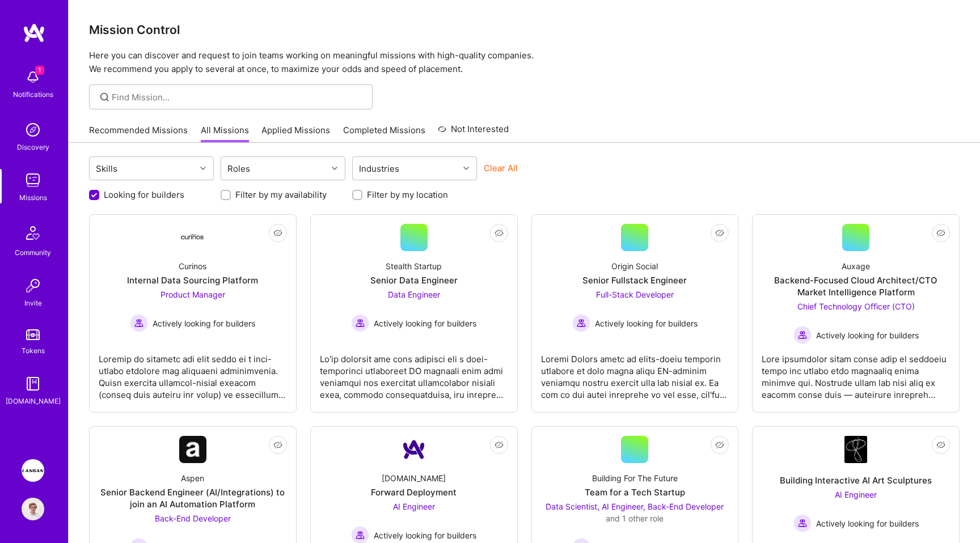 This screenshot has width=980, height=543. What do you see at coordinates (192, 265) in the screenshot?
I see `div: Curinos` at bounding box center [192, 265].